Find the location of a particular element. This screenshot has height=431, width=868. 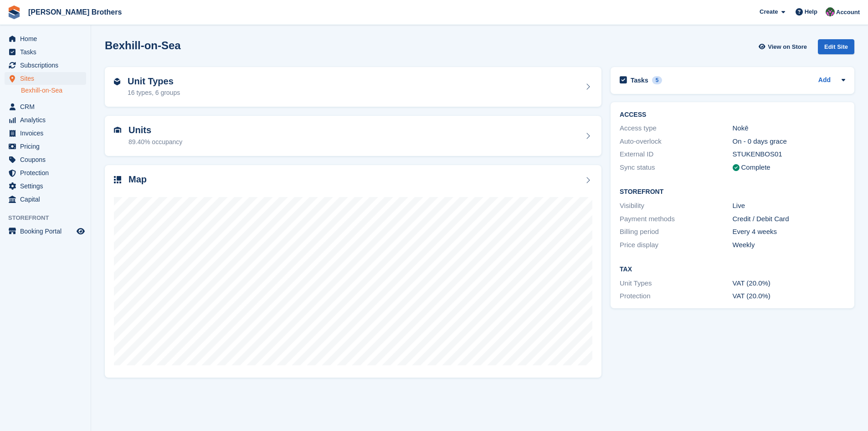

div: Sync status is located at coordinates (676, 168).